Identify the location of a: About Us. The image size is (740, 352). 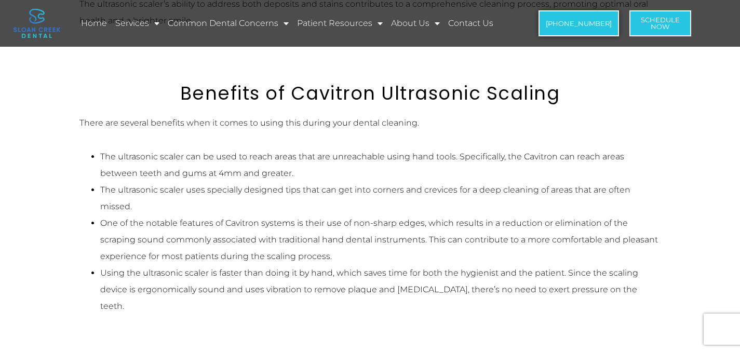
(416, 23).